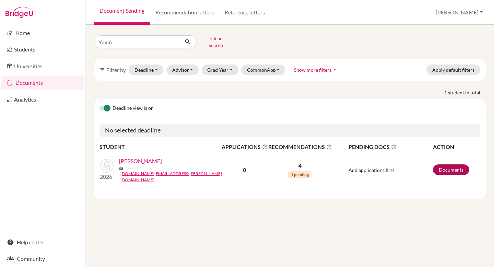 The width and height of the screenshot is (494, 267). What do you see at coordinates (312, 70) in the screenshot?
I see `span: Show more filters` at bounding box center [312, 70].